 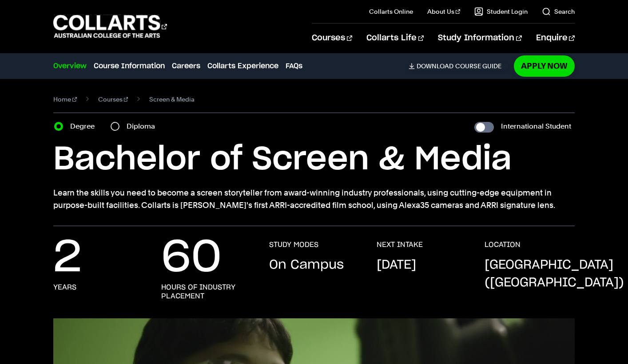 What do you see at coordinates (206, 292) in the screenshot?
I see `h3: hours of industry placement` at bounding box center [206, 292].